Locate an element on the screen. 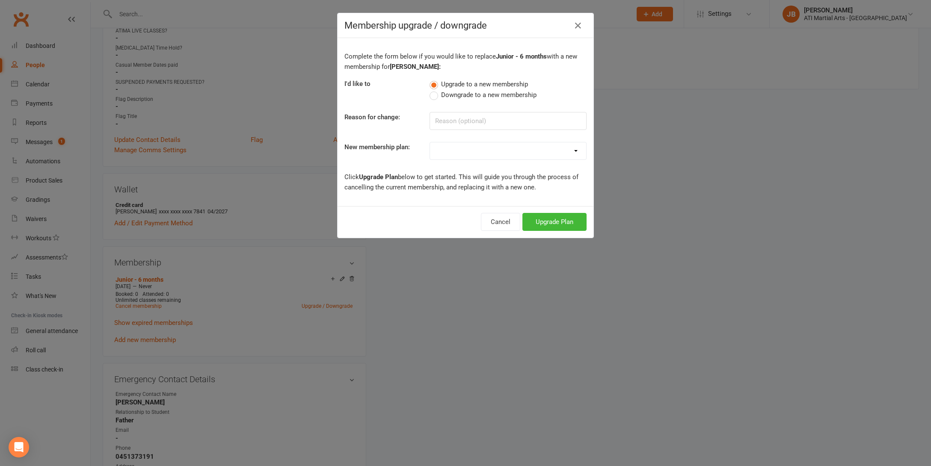  button: Close is located at coordinates (578, 26).